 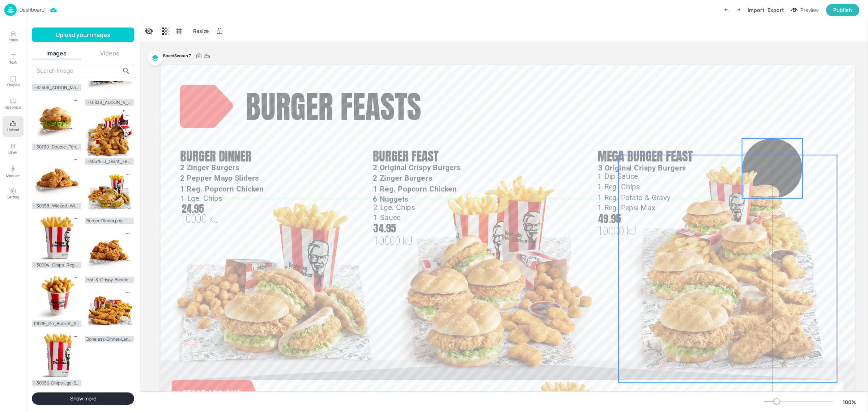 What do you see at coordinates (13, 37) in the screenshot?
I see `button: Items` at bounding box center [13, 37].